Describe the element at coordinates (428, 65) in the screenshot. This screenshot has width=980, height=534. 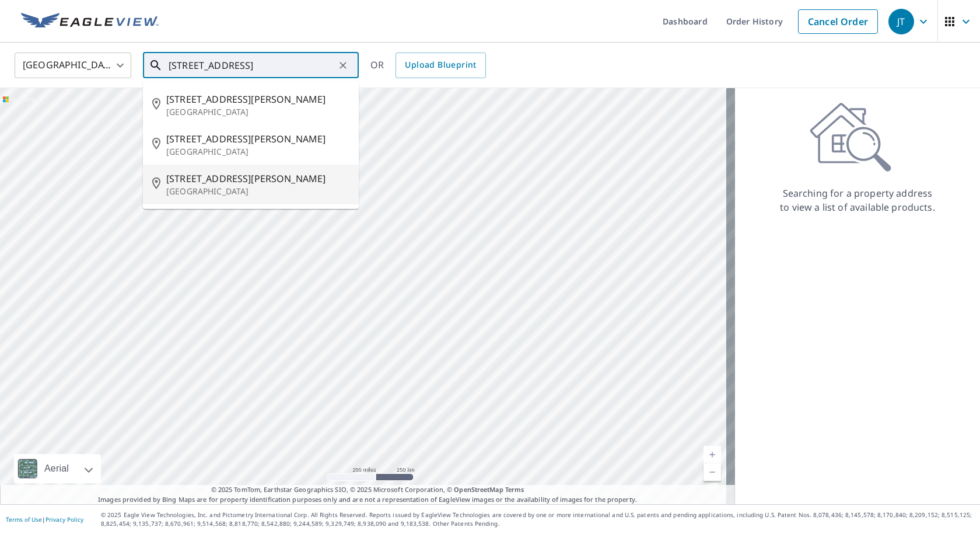
I see `div: OR` at that location.